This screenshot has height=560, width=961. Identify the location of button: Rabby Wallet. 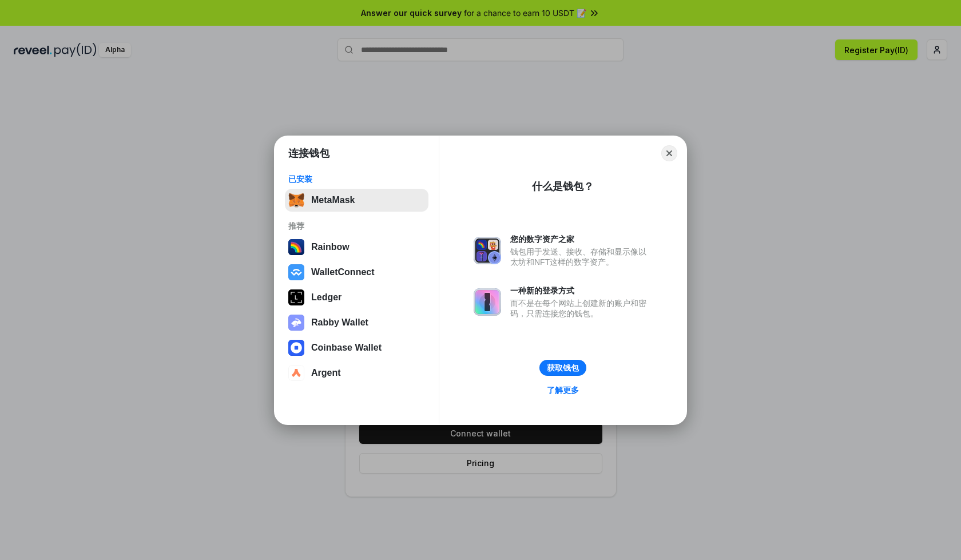
(356, 322).